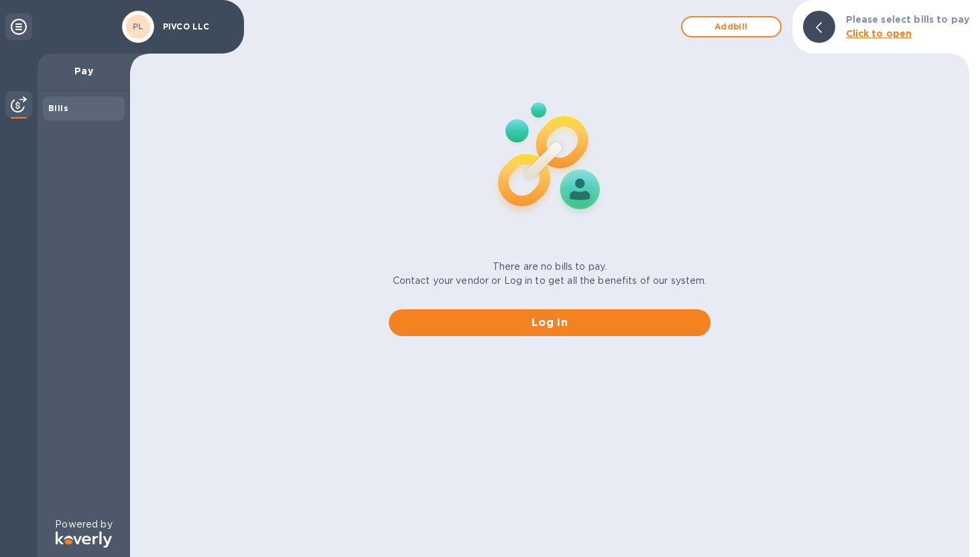  I want to click on b: Click to open, so click(879, 34).